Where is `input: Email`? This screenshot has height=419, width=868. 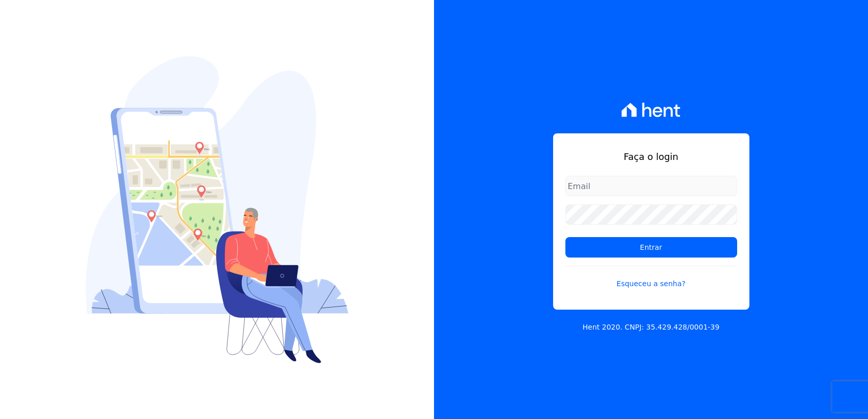
input: Email is located at coordinates (652, 186).